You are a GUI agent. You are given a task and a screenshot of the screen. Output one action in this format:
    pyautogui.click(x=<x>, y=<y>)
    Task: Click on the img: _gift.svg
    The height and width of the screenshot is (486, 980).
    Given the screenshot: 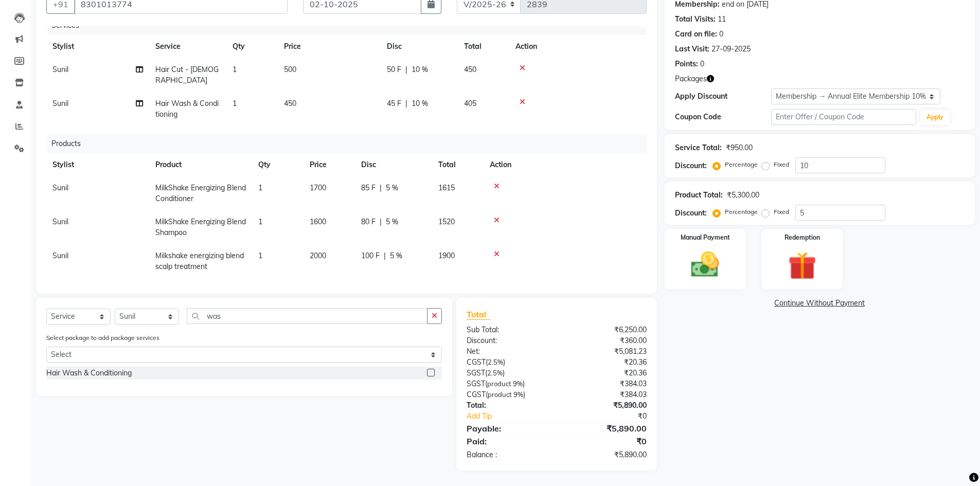 What is the action you would take?
    pyautogui.click(x=802, y=266)
    